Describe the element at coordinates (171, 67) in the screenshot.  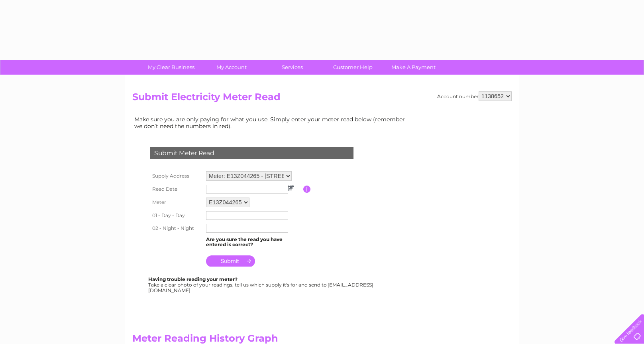
I see `a: My Clear Business` at that location.